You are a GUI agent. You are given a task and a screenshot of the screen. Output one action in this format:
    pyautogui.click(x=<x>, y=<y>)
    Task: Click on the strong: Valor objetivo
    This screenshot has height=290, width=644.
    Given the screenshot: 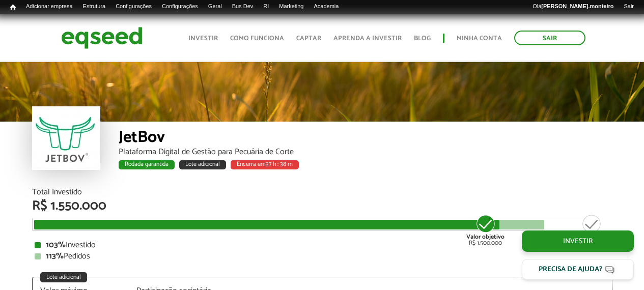 What is the action you would take?
    pyautogui.click(x=485, y=237)
    